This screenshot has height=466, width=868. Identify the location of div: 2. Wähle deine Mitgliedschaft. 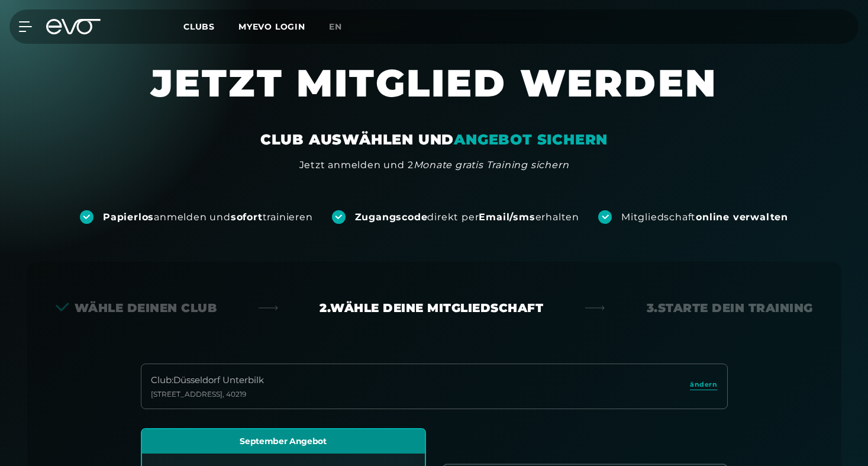
(432, 308).